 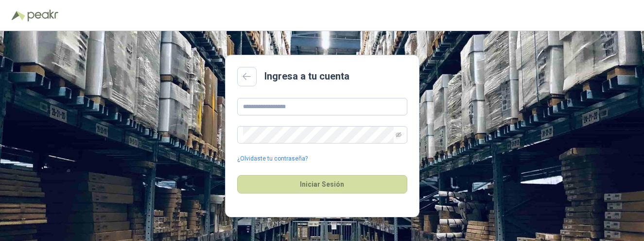 I want to click on img: Logo, so click(x=19, y=16).